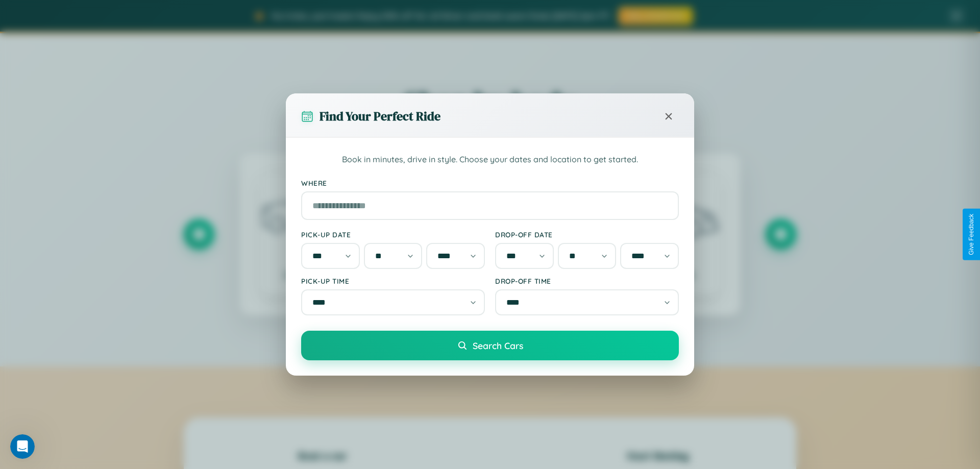  Describe the element at coordinates (587, 234) in the screenshot. I see `label: Drop-off Date` at that location.